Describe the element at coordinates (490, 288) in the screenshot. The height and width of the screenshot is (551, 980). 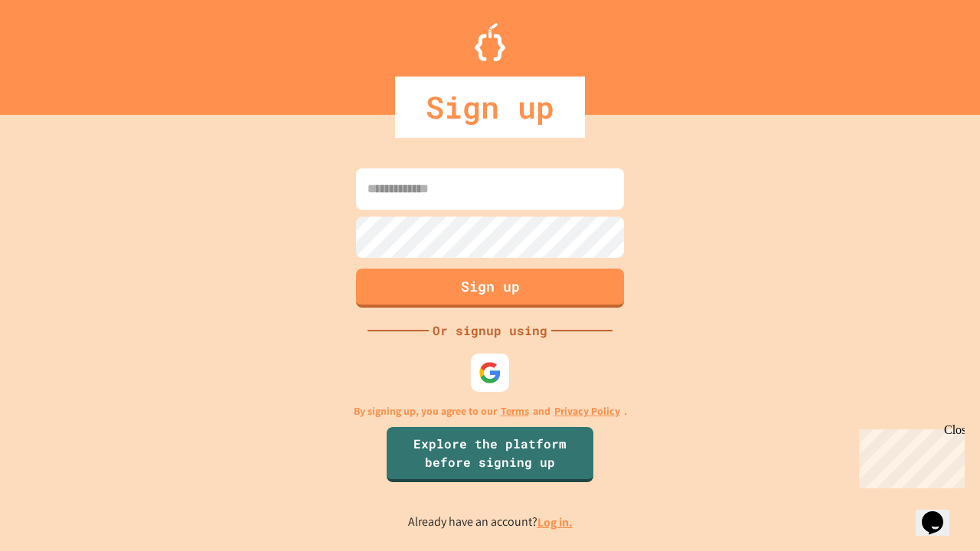
I see `button: Sign up` at that location.